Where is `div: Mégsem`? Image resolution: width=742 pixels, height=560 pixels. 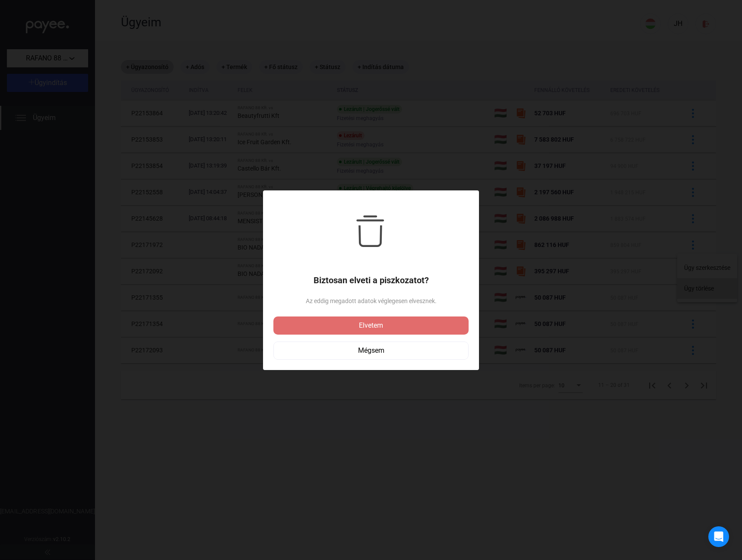 div: Mégsem is located at coordinates (371, 351).